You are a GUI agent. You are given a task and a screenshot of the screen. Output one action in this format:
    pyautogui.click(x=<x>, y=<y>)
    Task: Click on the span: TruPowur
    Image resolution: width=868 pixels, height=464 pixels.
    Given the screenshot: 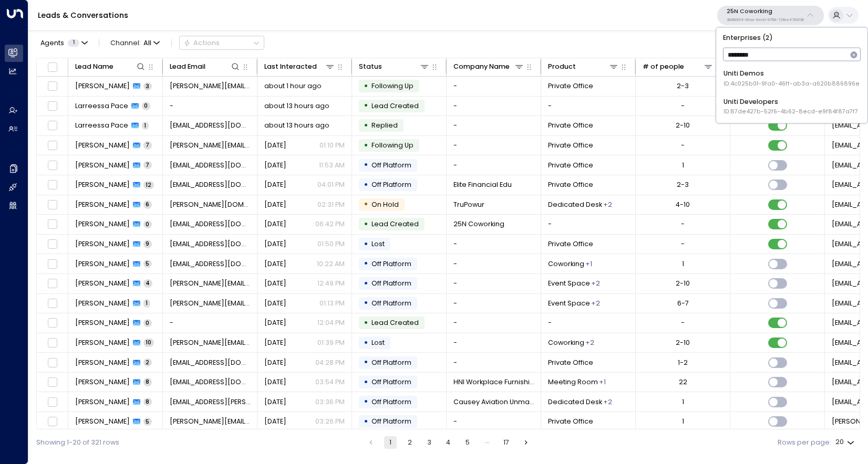 What is the action you would take?
    pyautogui.click(x=469, y=205)
    